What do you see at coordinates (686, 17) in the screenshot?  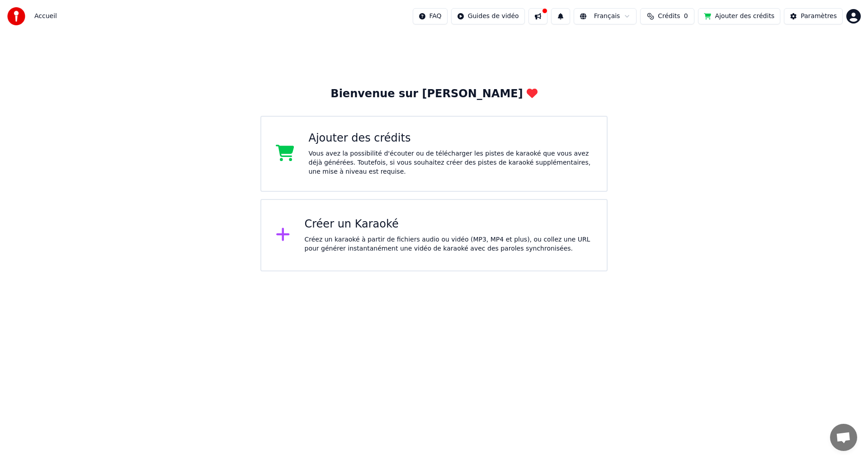 I see `span: 0` at bounding box center [686, 17].